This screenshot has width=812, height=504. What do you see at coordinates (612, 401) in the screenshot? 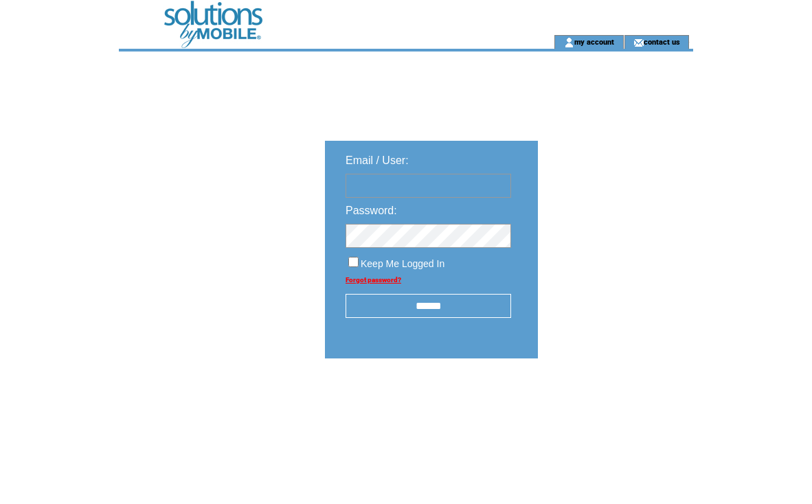
I see `img: transparent.png;jsessionid=3B215FB4705ACFCE6B96313CE3CE5FFB` at bounding box center [612, 401].